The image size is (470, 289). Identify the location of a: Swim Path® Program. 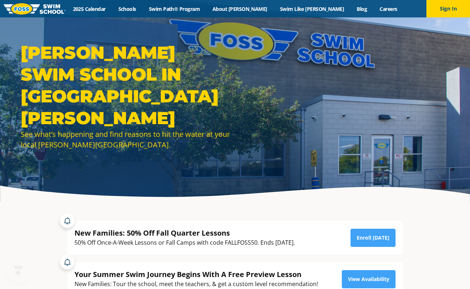
(174, 9).